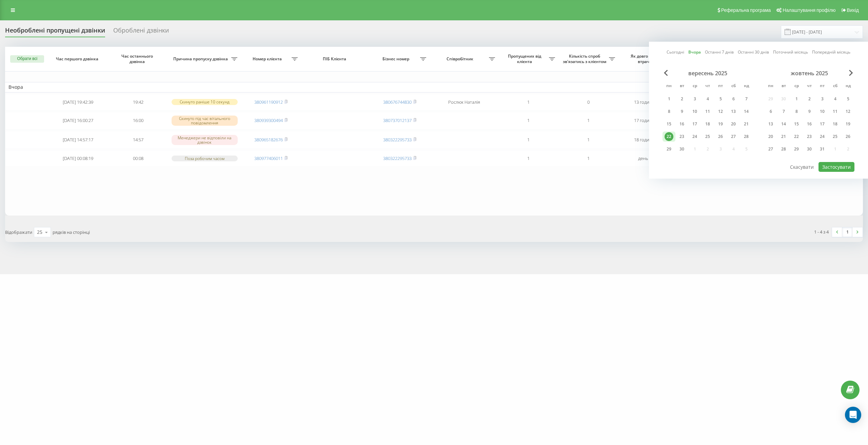 This screenshot has width=868, height=445. What do you see at coordinates (753, 52) in the screenshot?
I see `a: Останні 30 днів` at bounding box center [753, 52].